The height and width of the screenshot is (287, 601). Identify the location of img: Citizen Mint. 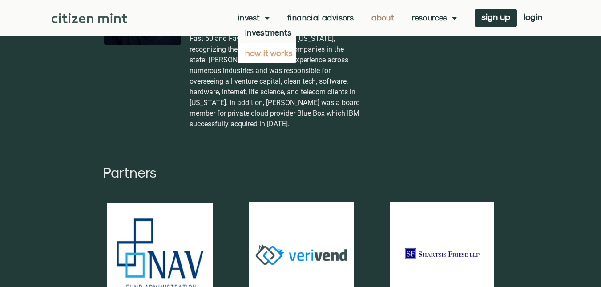
(89, 18).